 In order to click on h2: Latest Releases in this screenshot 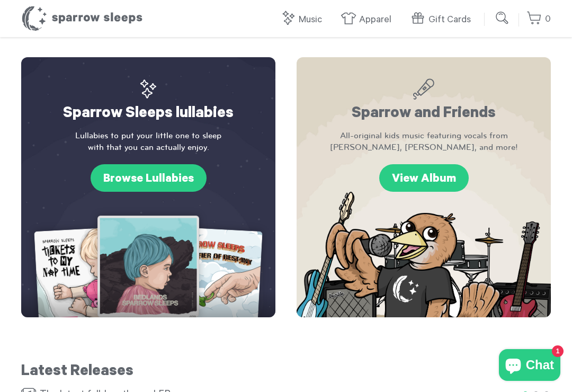, I will do `click(286, 373)`.